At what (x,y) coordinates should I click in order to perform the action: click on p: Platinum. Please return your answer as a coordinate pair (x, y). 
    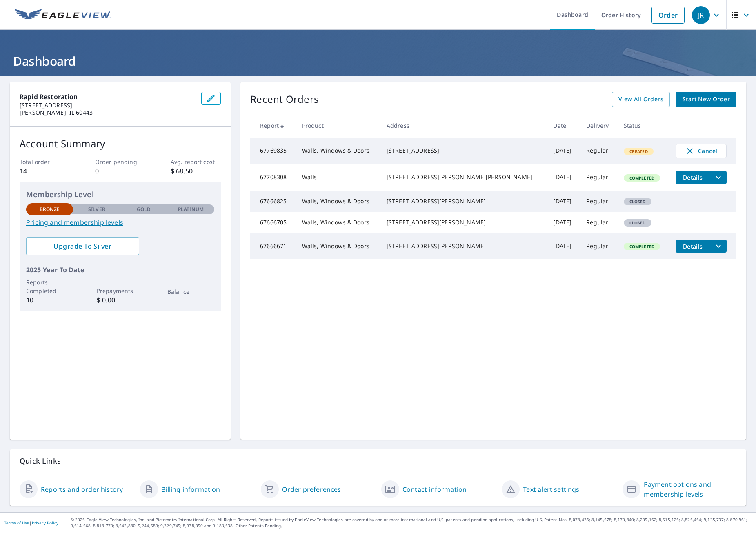
    Looking at the image, I should click on (190, 210).